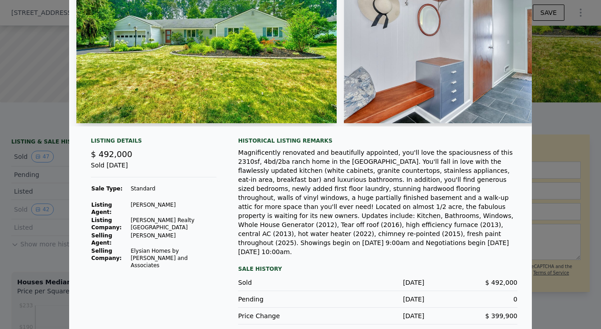 This screenshot has height=329, width=601. What do you see at coordinates (378, 202) in the screenshot?
I see `div: Magnificently renovated and beautifully appointed, you'll love the spaciousness of this 2310sf, 4...` at bounding box center [378, 202].